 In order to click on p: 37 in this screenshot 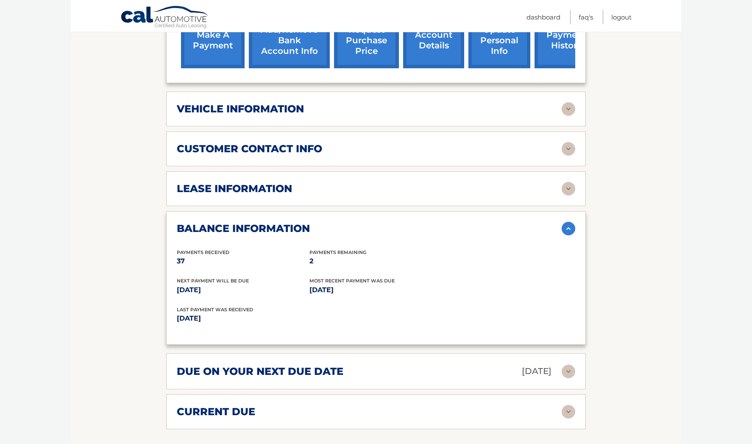, I will do `click(243, 261)`.